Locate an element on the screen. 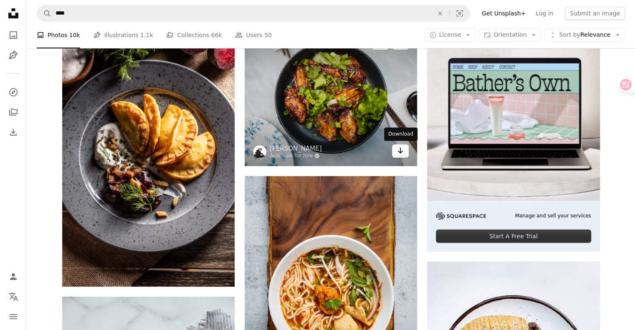  button: Search Unsplash is located at coordinates (44, 13).